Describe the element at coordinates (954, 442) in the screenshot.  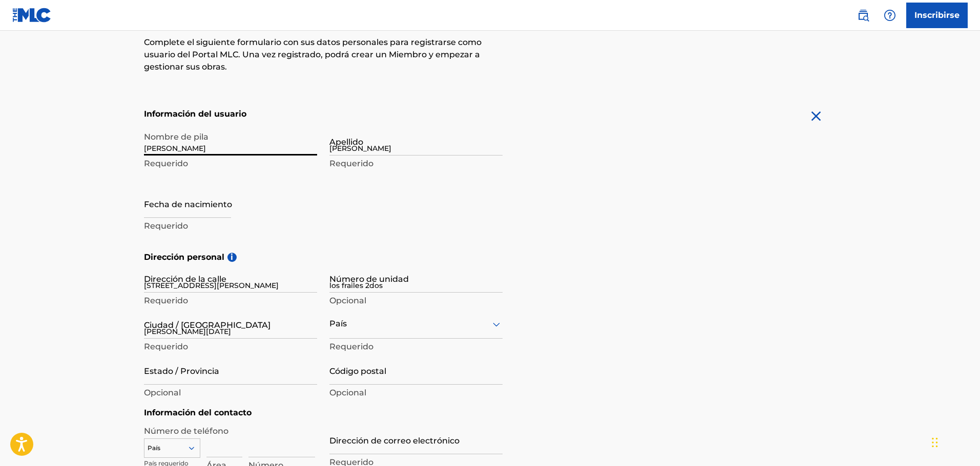
I see `div: Widget de chat` at that location.